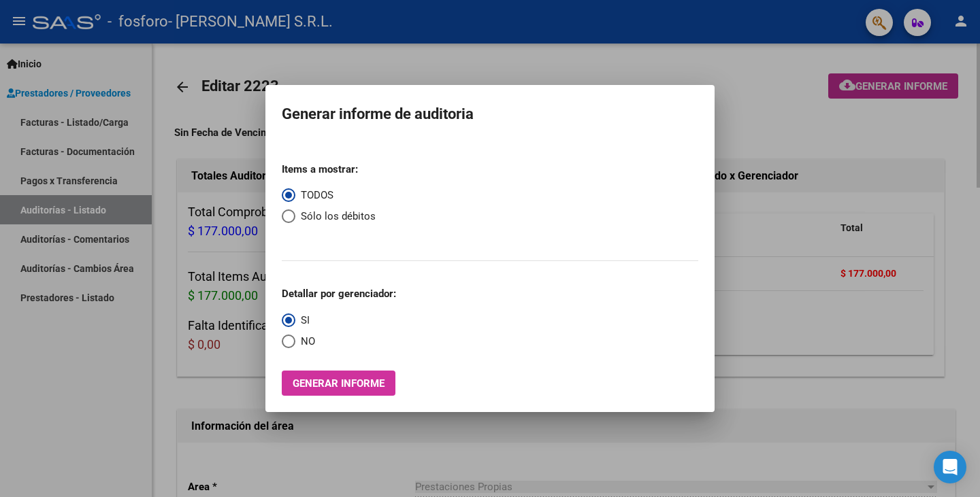  Describe the element at coordinates (950, 467) in the screenshot. I see `div: Open Intercom Messenger` at that location.